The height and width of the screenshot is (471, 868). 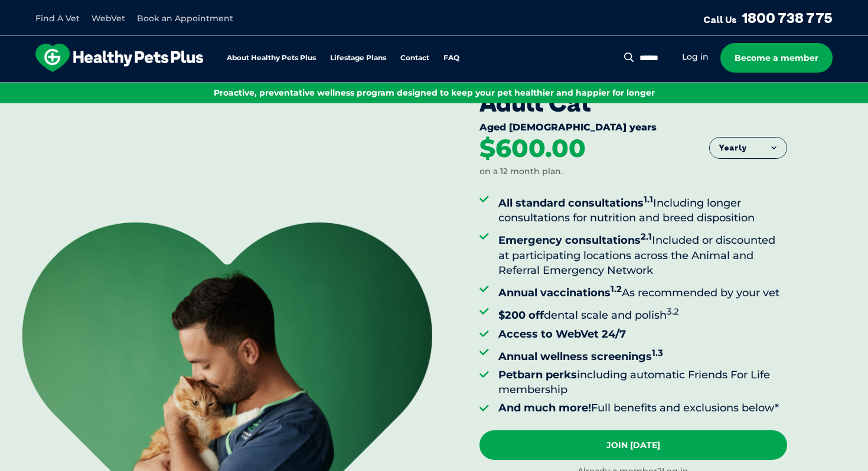 What do you see at coordinates (646, 236) in the screenshot?
I see `sup: 2.1` at bounding box center [646, 236].